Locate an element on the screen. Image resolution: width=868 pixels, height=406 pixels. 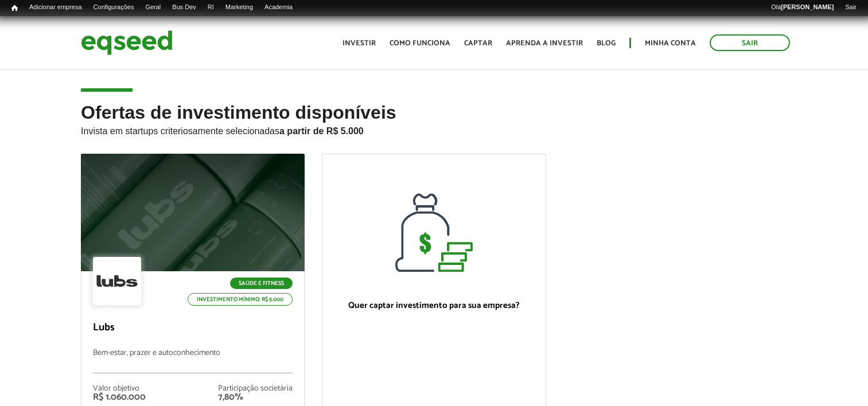
p: Investimento mínimo: R$ 5.000 is located at coordinates (240, 299).